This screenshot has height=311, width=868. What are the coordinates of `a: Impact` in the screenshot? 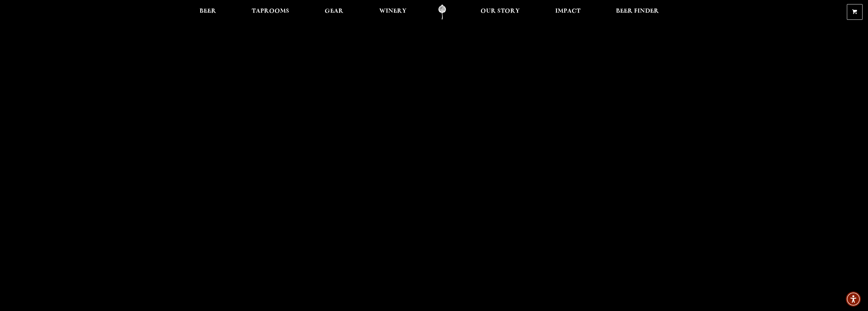 It's located at (568, 12).